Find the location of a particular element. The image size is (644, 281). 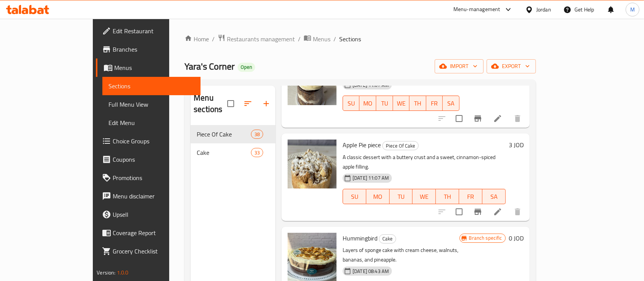

div: Piece Of Cake38 is located at coordinates (233, 134).